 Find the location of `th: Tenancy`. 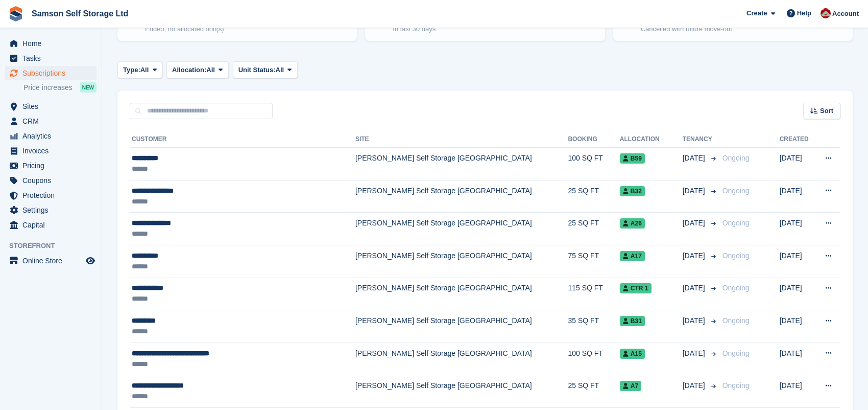

th: Tenancy is located at coordinates (701, 140).